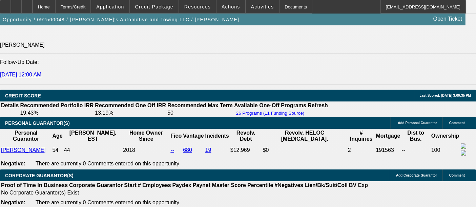 The image size is (476, 207). What do you see at coordinates (361, 136) in the screenshot?
I see `b: # Inquiries` at bounding box center [361, 136].